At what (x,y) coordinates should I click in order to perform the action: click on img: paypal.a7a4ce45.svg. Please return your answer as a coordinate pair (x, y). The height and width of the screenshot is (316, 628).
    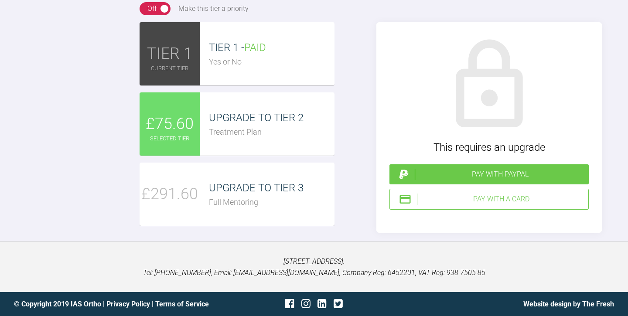
    Looking at the image, I should click on (404, 174).